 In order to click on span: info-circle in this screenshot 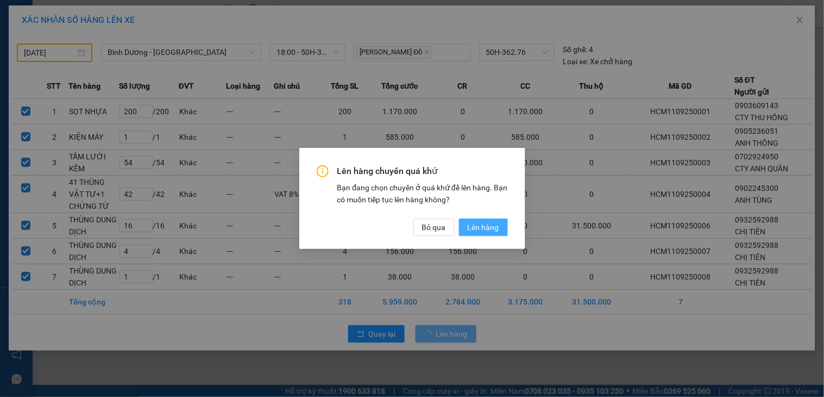, I will do `click(323, 171)`.